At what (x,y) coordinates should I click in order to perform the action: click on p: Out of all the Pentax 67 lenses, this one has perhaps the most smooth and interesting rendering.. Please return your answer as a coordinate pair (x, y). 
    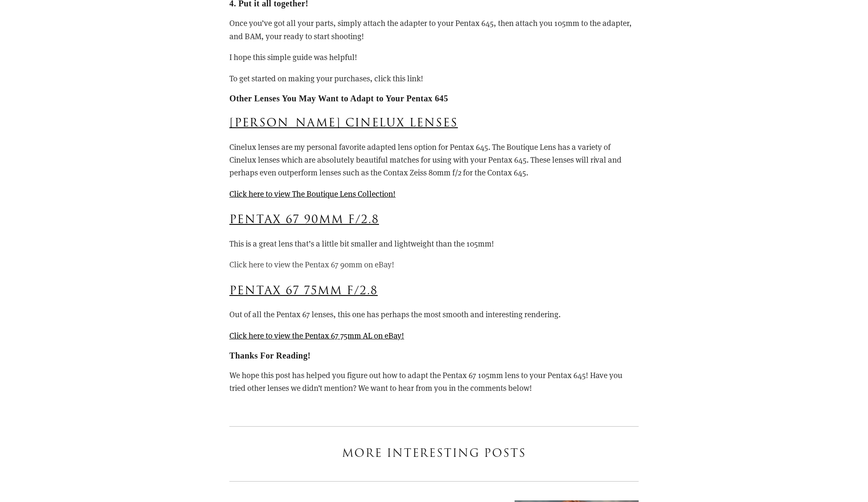
    Looking at the image, I should click on (434, 315).